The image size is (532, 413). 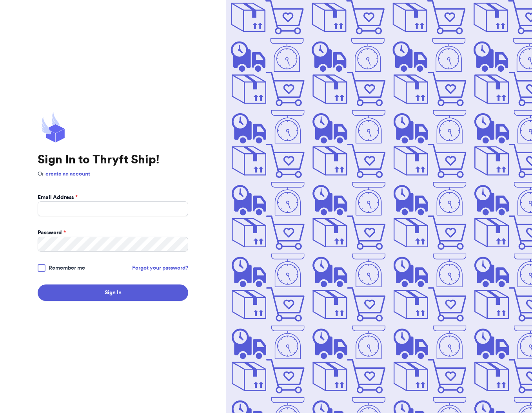 What do you see at coordinates (160, 268) in the screenshot?
I see `a: Forgot your password?` at bounding box center [160, 268].